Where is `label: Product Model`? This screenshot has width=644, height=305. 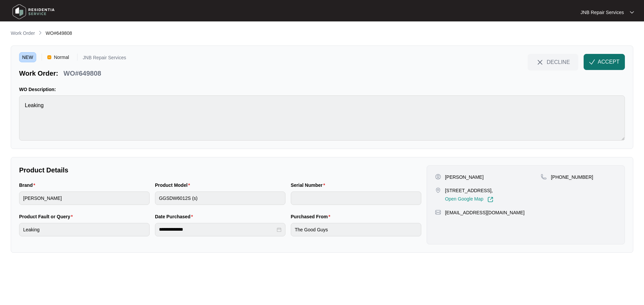 label: Product Model is located at coordinates (174, 185).